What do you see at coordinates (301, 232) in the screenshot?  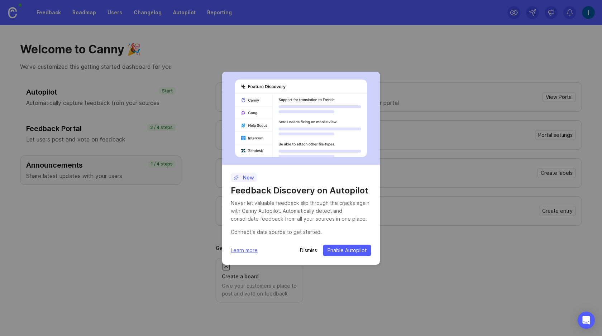 I see `div: Connect a data source to get started.` at bounding box center [301, 232].